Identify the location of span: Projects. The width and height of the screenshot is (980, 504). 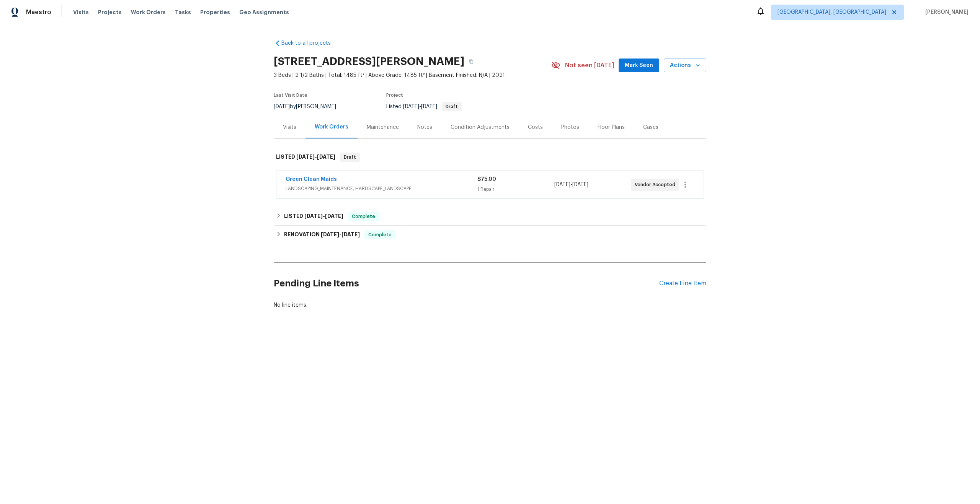
(109, 13).